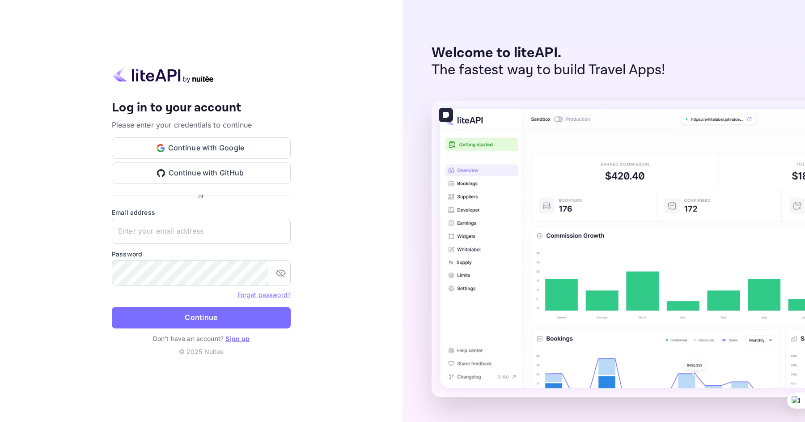 The image size is (805, 422). I want to click on p: © 2025 Nuitee, so click(201, 351).